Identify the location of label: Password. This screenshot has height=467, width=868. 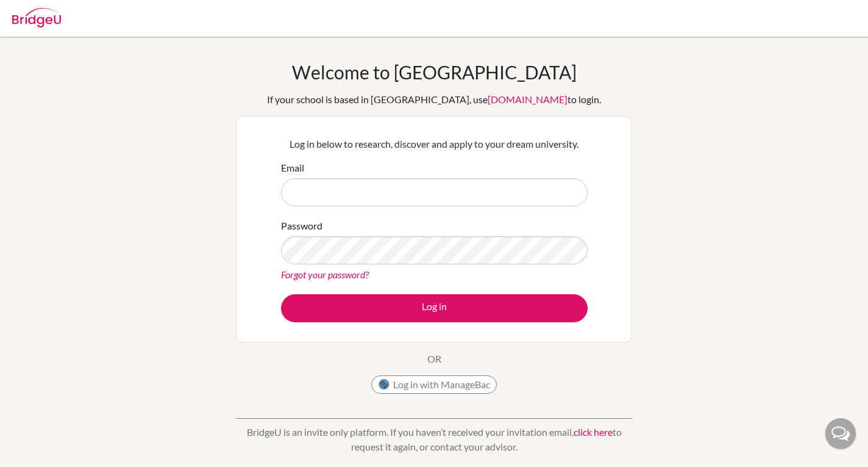
(302, 226).